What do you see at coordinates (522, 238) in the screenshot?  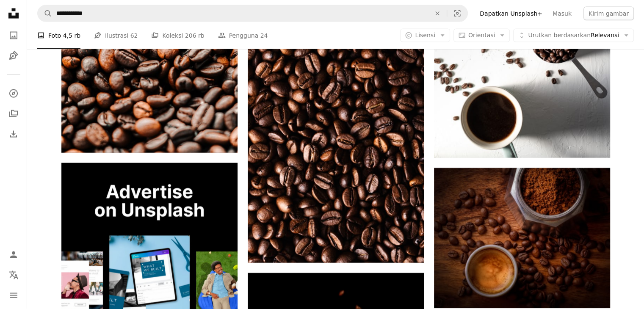 I see `a: biji kopi coklat di samping cangkir keramik putih` at bounding box center [522, 238].